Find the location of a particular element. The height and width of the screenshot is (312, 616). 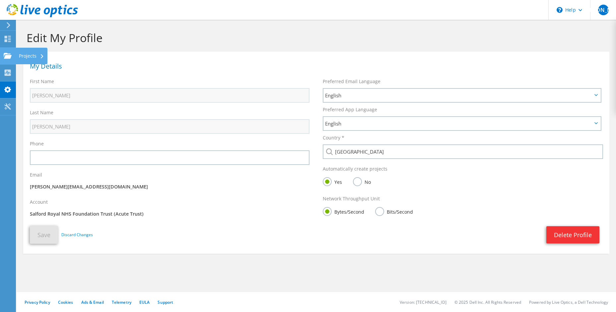

label: Account is located at coordinates (39, 202).